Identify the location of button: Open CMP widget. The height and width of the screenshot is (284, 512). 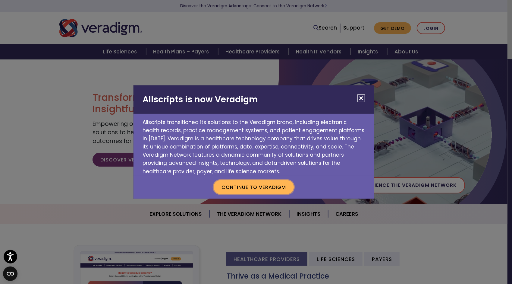
(10, 273).